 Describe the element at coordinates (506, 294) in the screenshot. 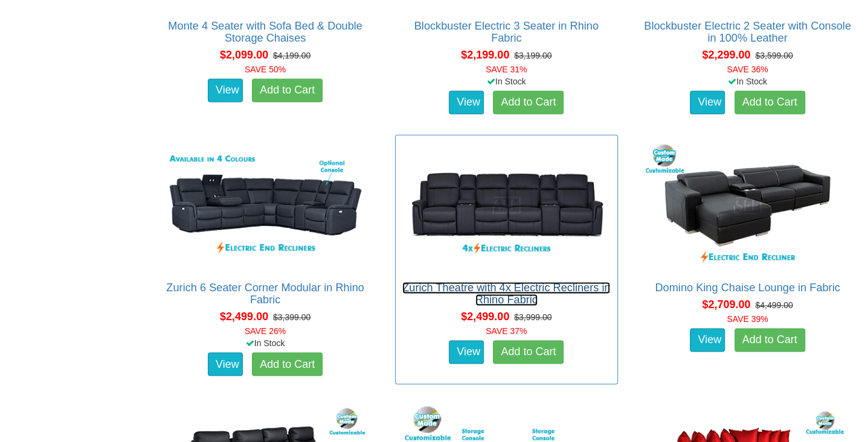

I see `a: Zurich Theatre with 4x Electric Recliners in Rhino Fabric` at that location.